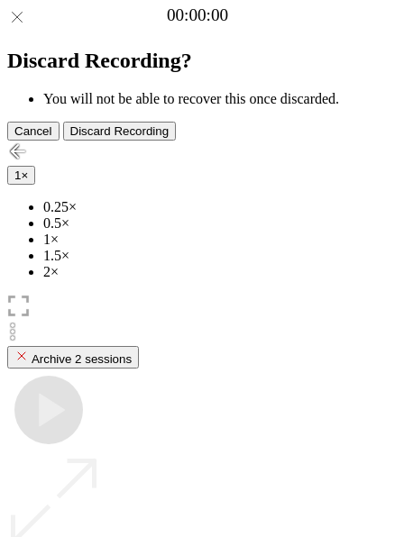 The height and width of the screenshot is (537, 395). Describe the element at coordinates (120, 131) in the screenshot. I see `button: Discard Recording` at that location.